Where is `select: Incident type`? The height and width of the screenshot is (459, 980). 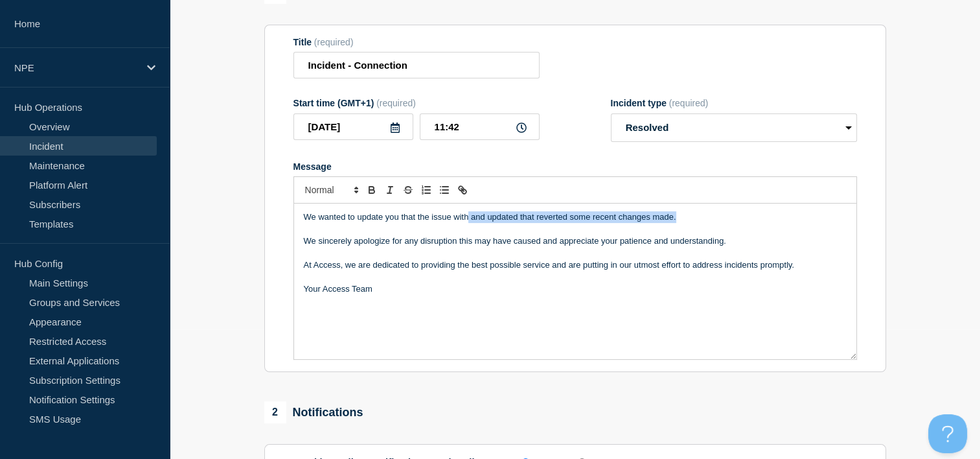 select: Incident type is located at coordinates (734, 127).